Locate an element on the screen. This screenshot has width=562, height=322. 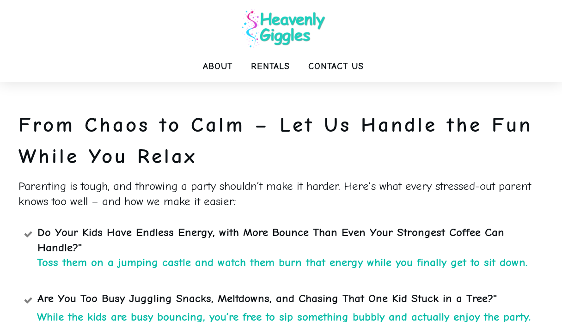
a: About is located at coordinates (218, 67).